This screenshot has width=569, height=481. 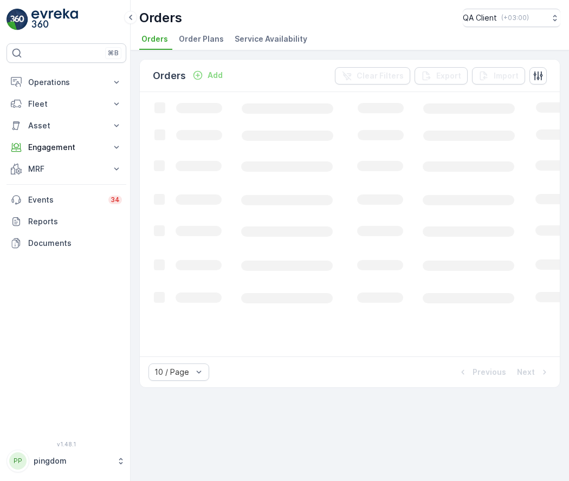 What do you see at coordinates (115, 200) in the screenshot?
I see `p: 34` at bounding box center [115, 200].